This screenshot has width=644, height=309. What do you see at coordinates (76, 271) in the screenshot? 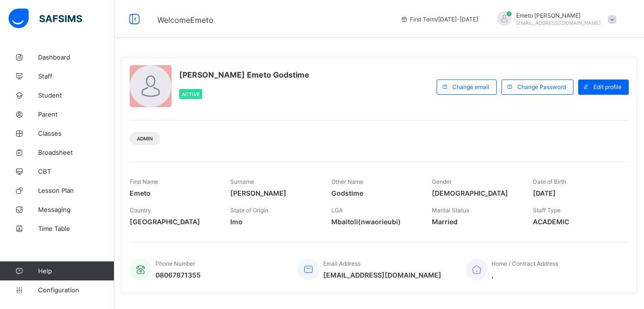
I see `span: Help` at bounding box center [76, 271].